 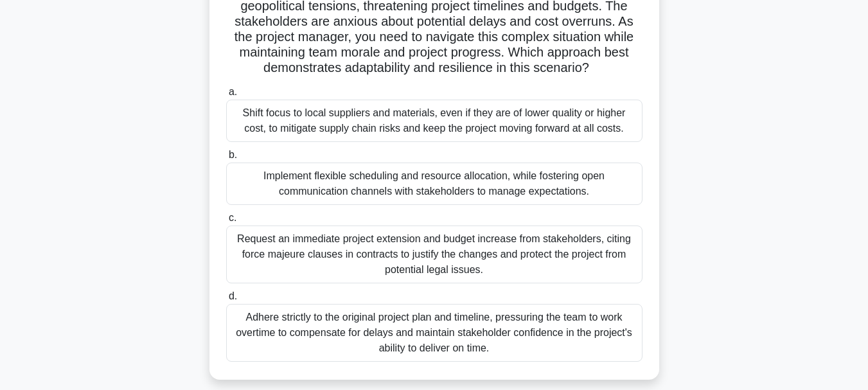 I want to click on div: Shift focus to local suppliers and materials, even if they are of lower quality or higher cost, t..., so click(x=434, y=121).